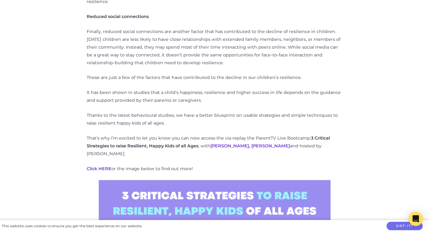 This screenshot has height=232, width=429. Describe the element at coordinates (72, 226) in the screenshot. I see `div: This website uses cookies to ensure you get the best experience on our website.` at that location.